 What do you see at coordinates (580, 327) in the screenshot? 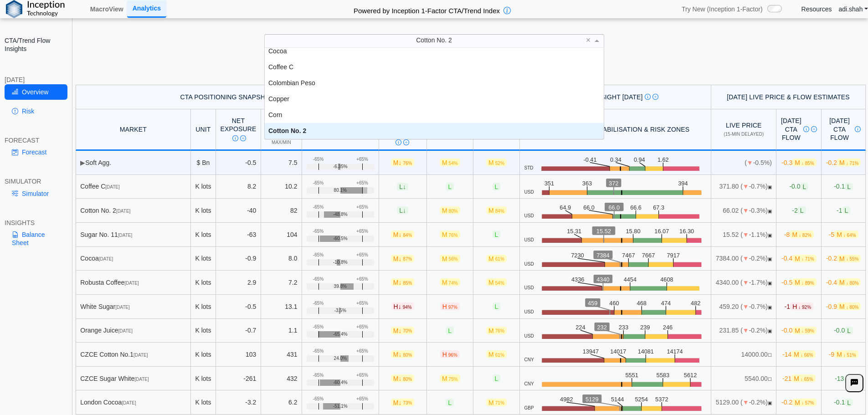
I see `text: 224` at bounding box center [580, 327].